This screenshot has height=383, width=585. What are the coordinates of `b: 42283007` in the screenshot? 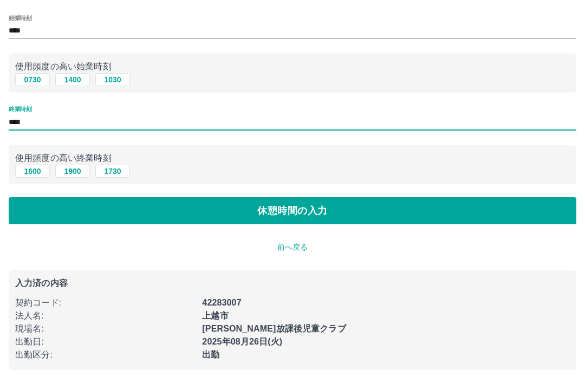 It's located at (222, 302).